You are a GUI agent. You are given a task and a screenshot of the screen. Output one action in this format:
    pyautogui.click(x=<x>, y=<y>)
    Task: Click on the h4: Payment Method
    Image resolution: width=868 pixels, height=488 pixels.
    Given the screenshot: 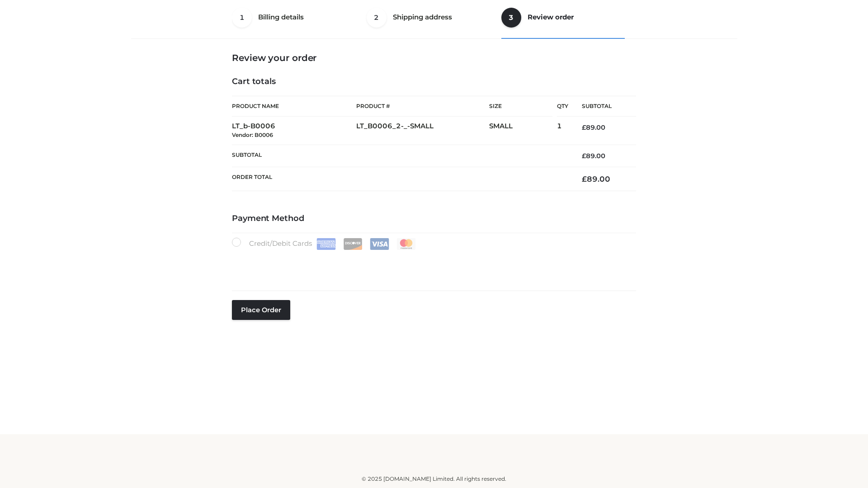 What is the action you would take?
    pyautogui.click(x=434, y=218)
    